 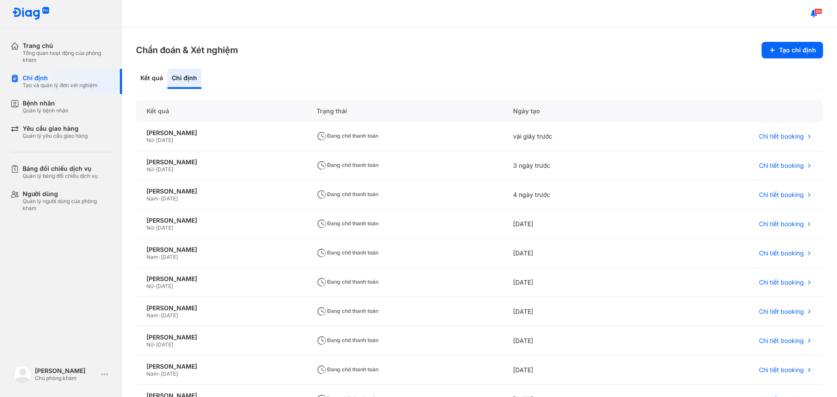 I want to click on div: Trang chủ, so click(x=67, y=46).